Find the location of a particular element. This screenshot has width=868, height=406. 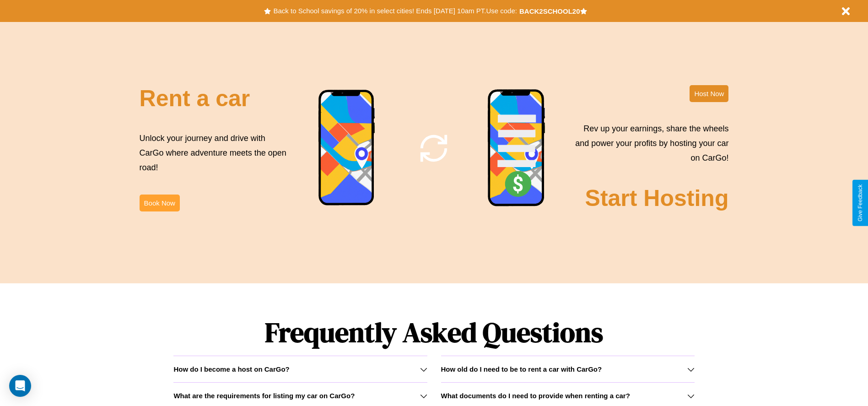

h2: Rent a car is located at coordinates (195, 98).